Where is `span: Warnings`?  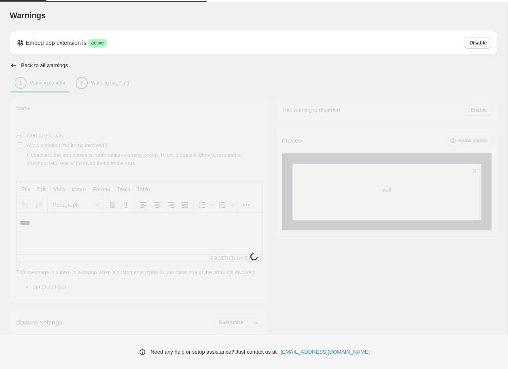 span: Warnings is located at coordinates (28, 15).